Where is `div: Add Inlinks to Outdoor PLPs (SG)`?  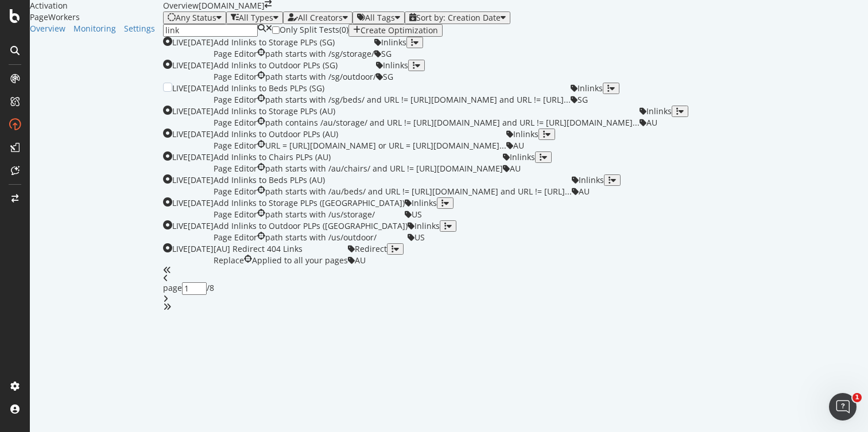
div: Add Inlinks to Outdoor PLPs (SG) is located at coordinates (295, 66).